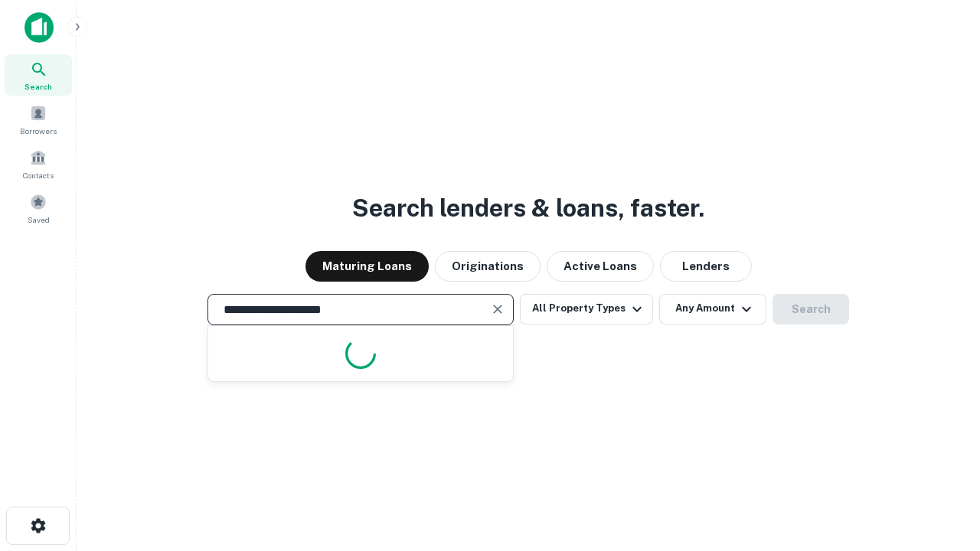 The width and height of the screenshot is (980, 551). I want to click on button: Maturing Loans, so click(366, 266).